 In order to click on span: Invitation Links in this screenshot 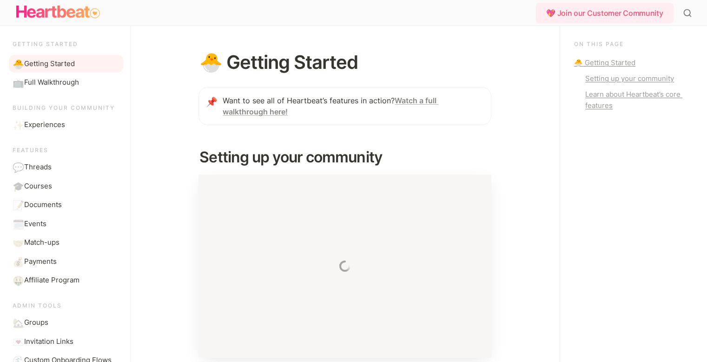, I will do `click(49, 341)`.